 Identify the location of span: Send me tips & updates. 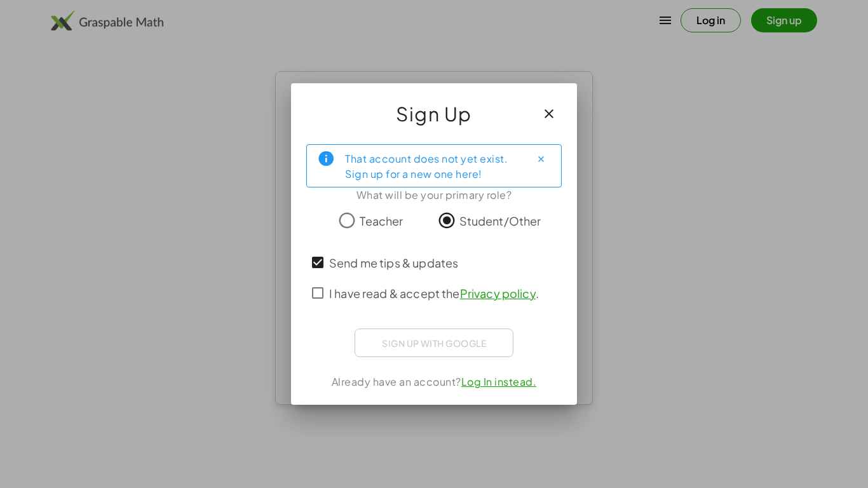
(393, 262).